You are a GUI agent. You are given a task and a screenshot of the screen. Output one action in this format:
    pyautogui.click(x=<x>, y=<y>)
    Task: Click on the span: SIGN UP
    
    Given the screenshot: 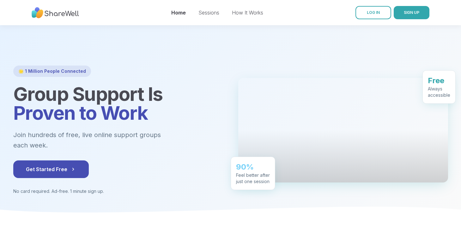 What is the action you would take?
    pyautogui.click(x=411, y=12)
    